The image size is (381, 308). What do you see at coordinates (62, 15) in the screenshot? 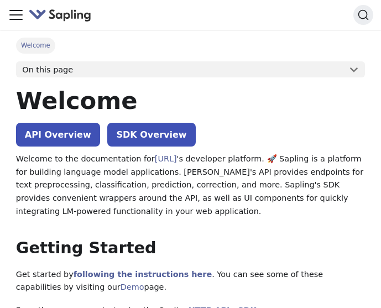
I see `a: Sapling.aiSapling.ai` at bounding box center [62, 15].